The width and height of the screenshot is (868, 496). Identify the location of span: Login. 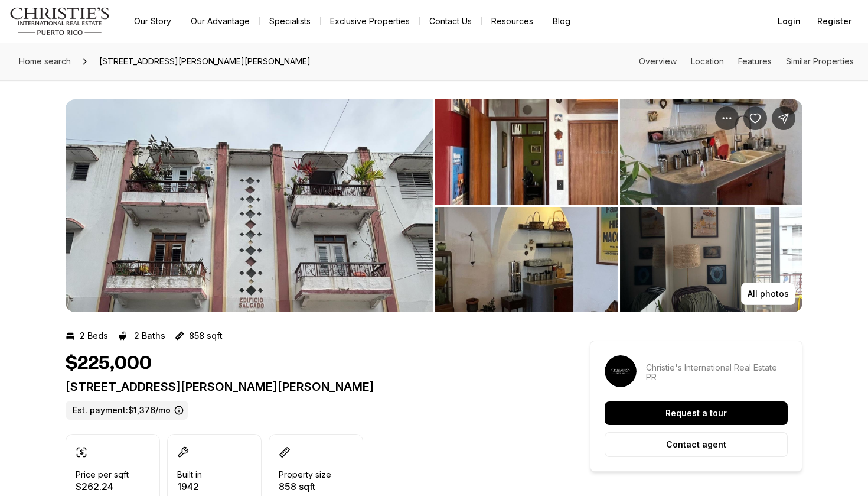
(789, 21).